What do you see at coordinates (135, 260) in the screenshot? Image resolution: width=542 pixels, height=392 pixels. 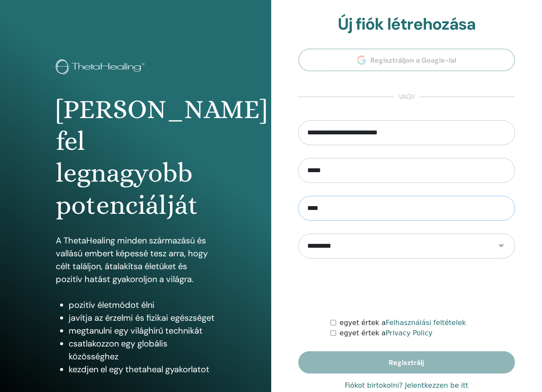 I see `p: A ThetaHealing minden származású és vallású embert képessé tesz arra, hogy célt találjon, átalakí...` at bounding box center [135, 260].